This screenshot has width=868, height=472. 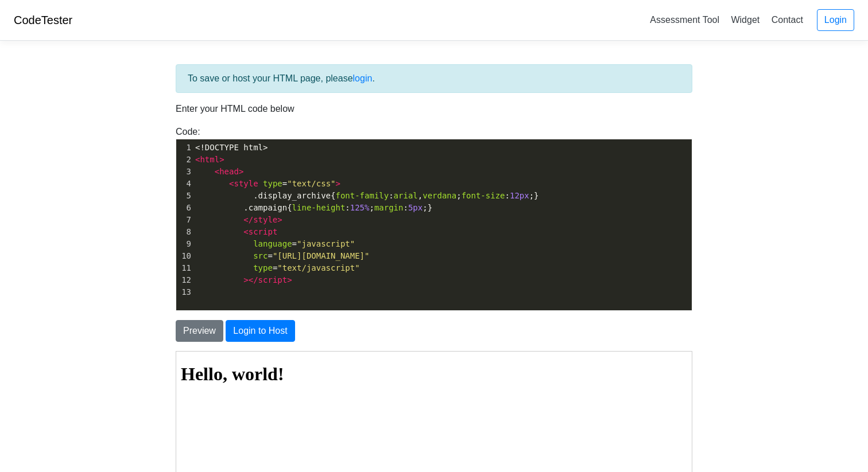 I want to click on span: arial, so click(x=406, y=196).